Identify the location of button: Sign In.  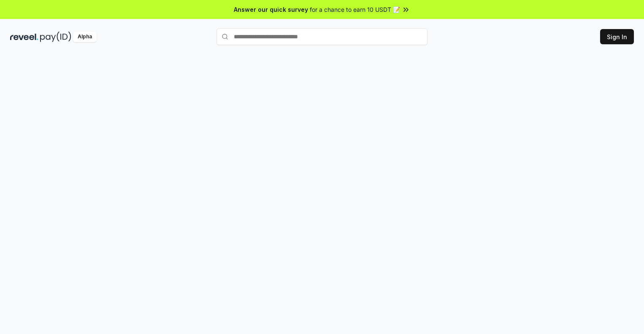
(617, 37).